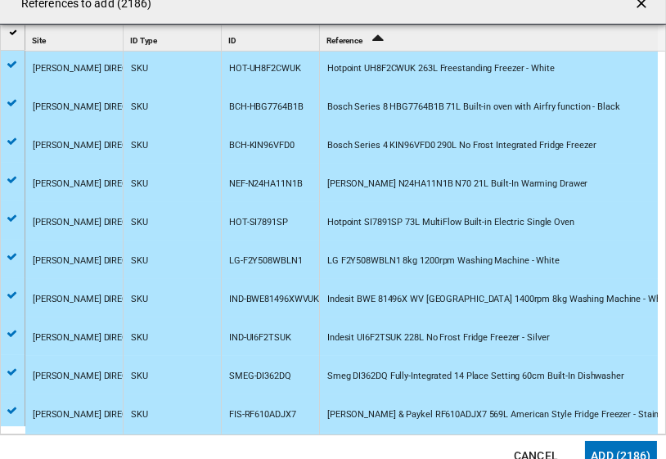  Describe the element at coordinates (377, 40) in the screenshot. I see `span: Sort Ascending` at that location.